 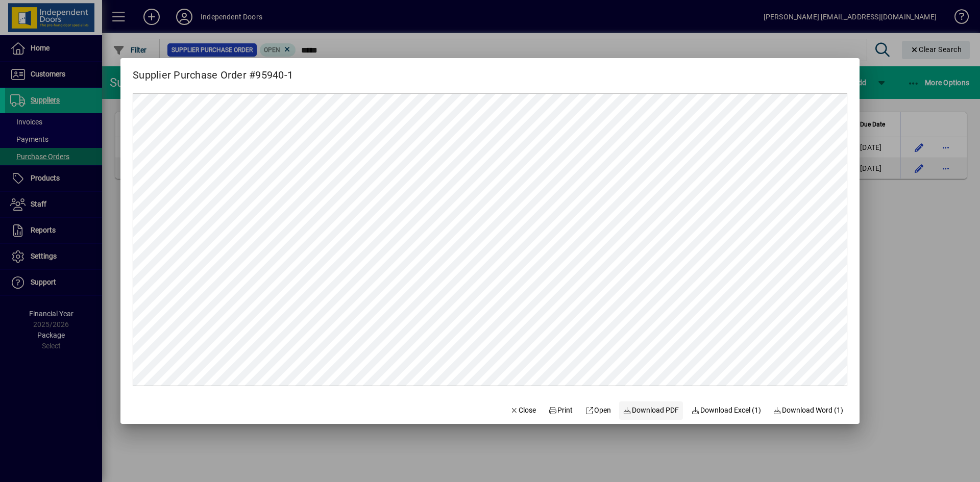 I want to click on button: Download Word (1), so click(x=809, y=410).